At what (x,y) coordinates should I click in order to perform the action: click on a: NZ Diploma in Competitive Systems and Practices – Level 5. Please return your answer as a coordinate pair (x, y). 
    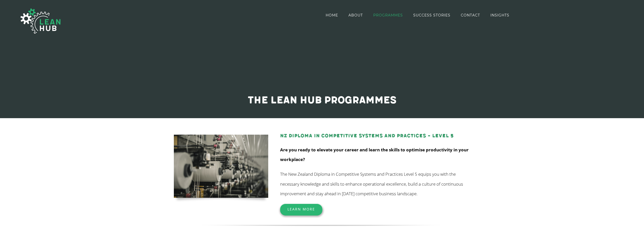
    Looking at the image, I should click on (367, 136).